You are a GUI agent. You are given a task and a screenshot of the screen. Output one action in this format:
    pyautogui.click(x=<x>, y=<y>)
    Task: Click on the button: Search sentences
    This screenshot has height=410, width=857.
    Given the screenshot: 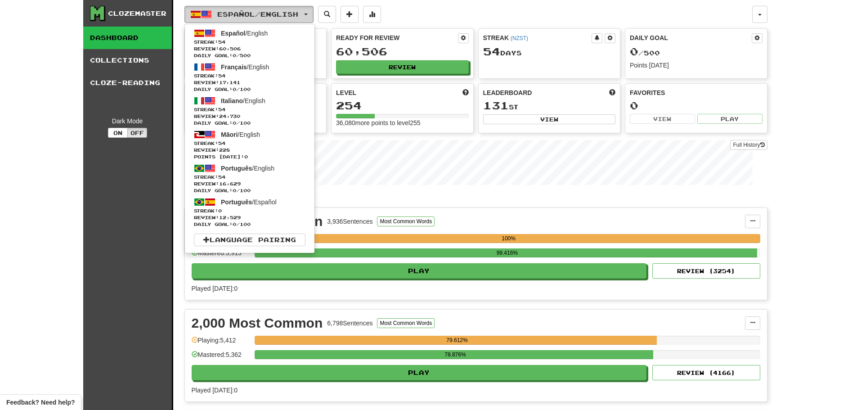 What is the action you would take?
    pyautogui.click(x=327, y=14)
    